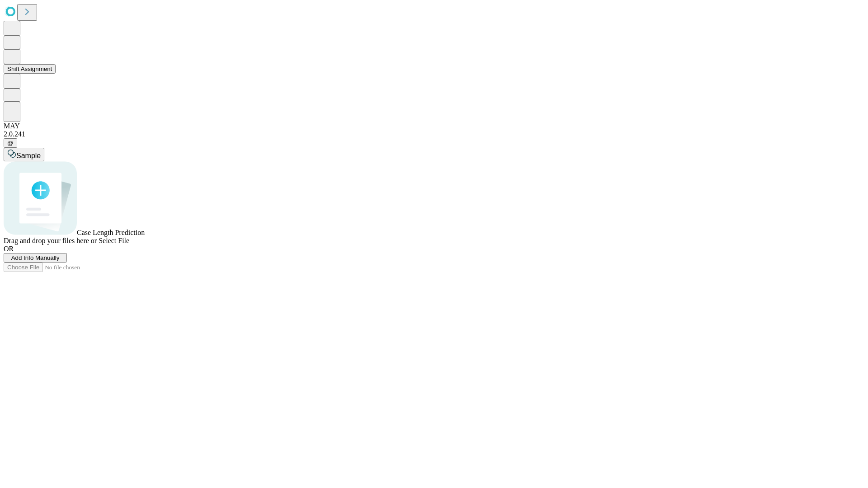 This screenshot has height=488, width=868. Describe the element at coordinates (35, 257) in the screenshot. I see `button: Add Info Manually` at that location.